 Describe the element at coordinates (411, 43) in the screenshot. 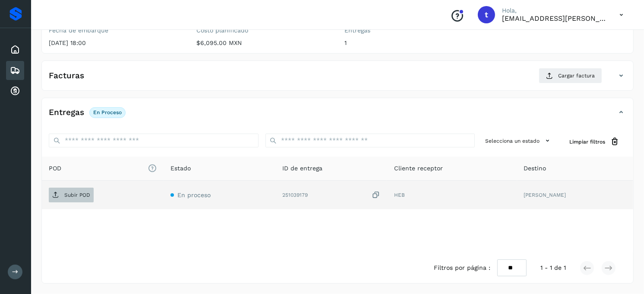

I see `p: 1` at that location.